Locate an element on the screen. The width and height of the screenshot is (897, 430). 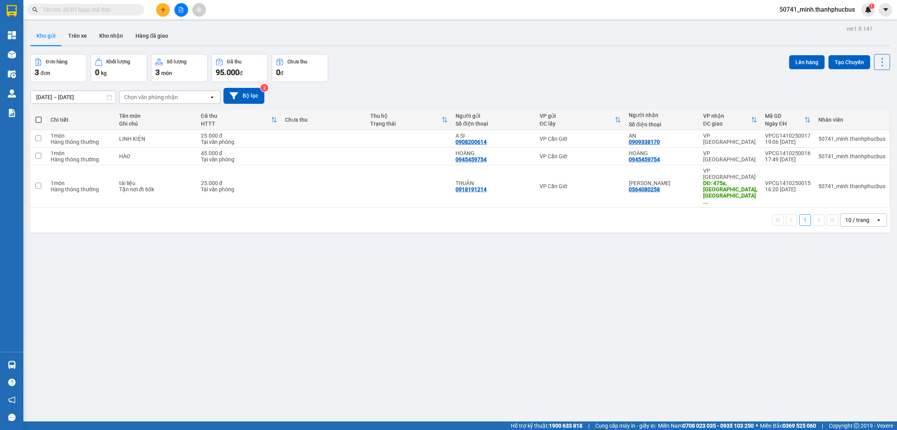
div: AN is located at coordinates (662, 136).